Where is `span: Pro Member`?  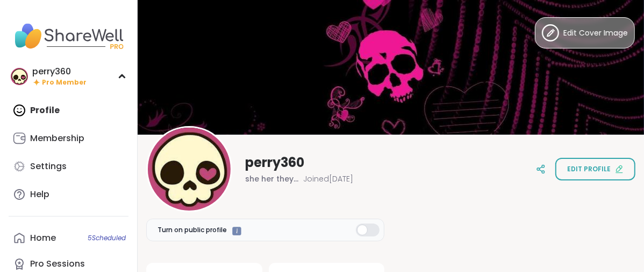
span: Pro Member is located at coordinates (64, 82).